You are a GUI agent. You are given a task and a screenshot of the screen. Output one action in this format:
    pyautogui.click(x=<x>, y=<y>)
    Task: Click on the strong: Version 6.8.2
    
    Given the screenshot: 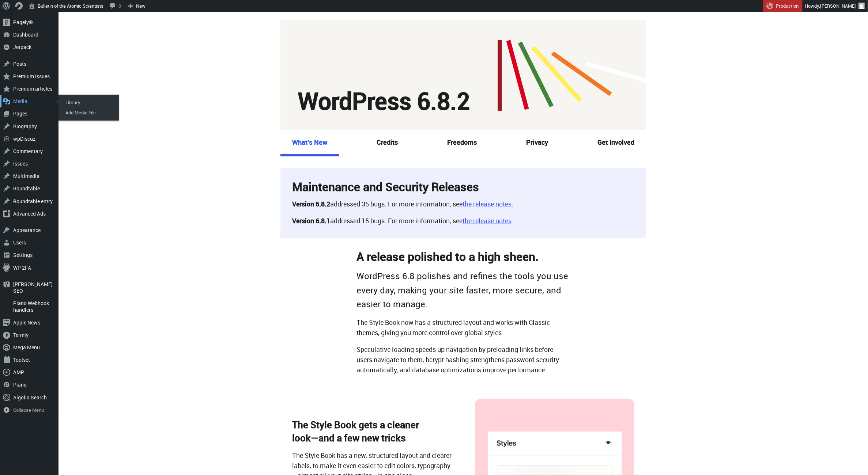 What is the action you would take?
    pyautogui.click(x=311, y=204)
    